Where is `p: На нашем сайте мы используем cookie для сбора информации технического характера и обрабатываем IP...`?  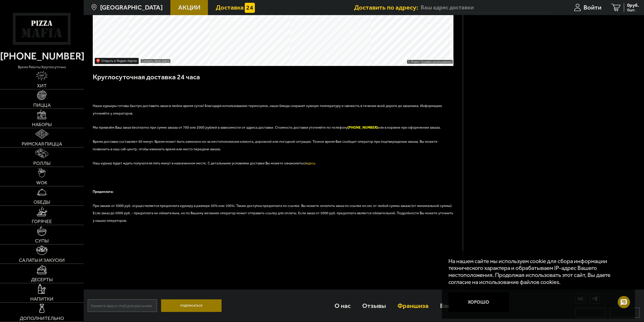
p: На нашем сайте мы используем cookie для сбора информации технического характера и обрабатываем IP... is located at coordinates (537, 272).